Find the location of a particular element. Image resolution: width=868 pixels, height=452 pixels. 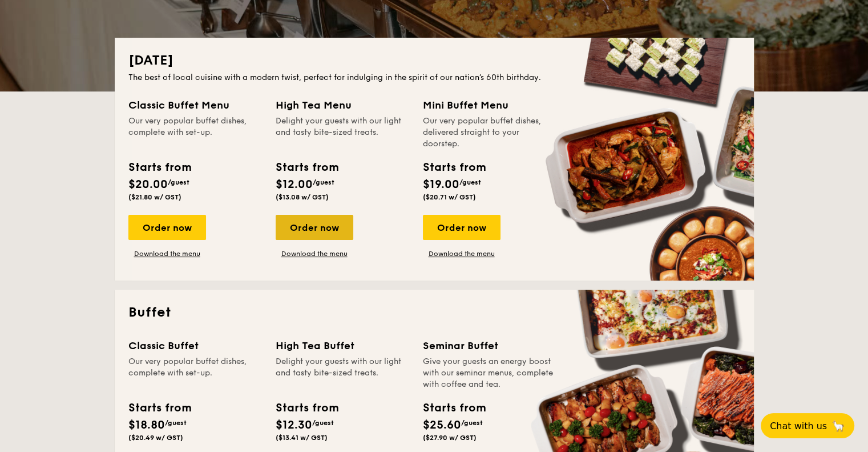

span: ($20.71 w/ GST) is located at coordinates (449, 197).